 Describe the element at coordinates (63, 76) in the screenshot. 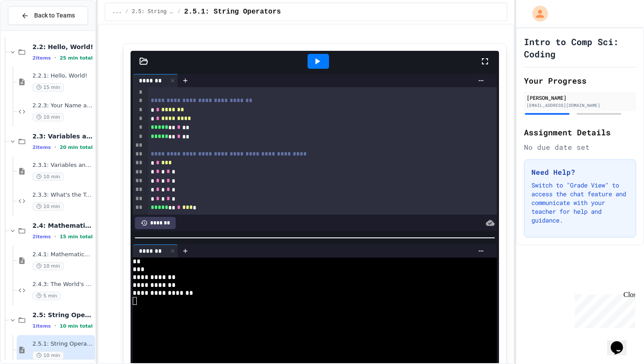

I see `span: 2.2.1: Hello, World!` at that location.